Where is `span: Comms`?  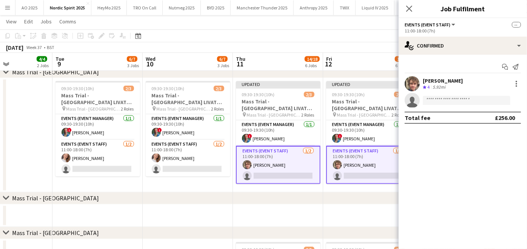
span: Comms is located at coordinates (68, 22).